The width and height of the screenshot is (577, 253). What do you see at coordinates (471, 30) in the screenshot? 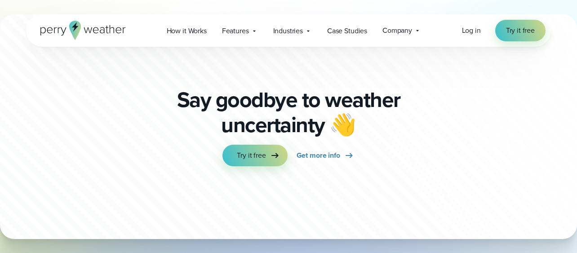
I see `span: Log in` at bounding box center [471, 30].